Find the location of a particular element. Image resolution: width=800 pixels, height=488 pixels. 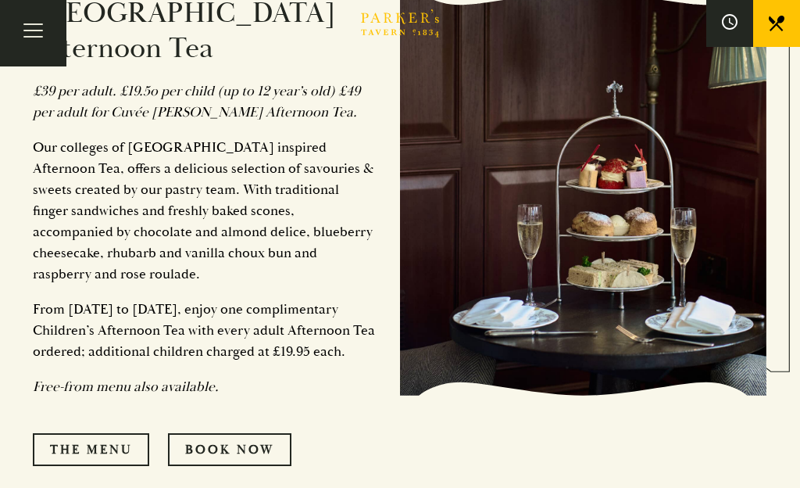

a: The Menu is located at coordinates (91, 449).